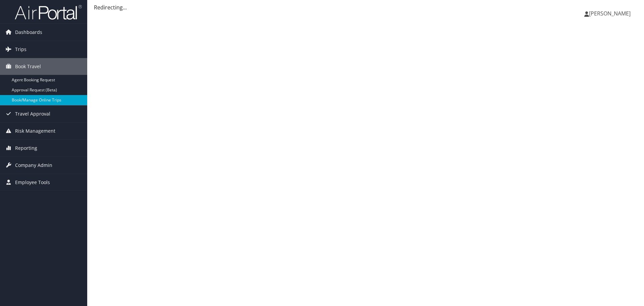 The width and height of the screenshot is (644, 306). What do you see at coordinates (26, 148) in the screenshot?
I see `span: Reporting` at bounding box center [26, 148].